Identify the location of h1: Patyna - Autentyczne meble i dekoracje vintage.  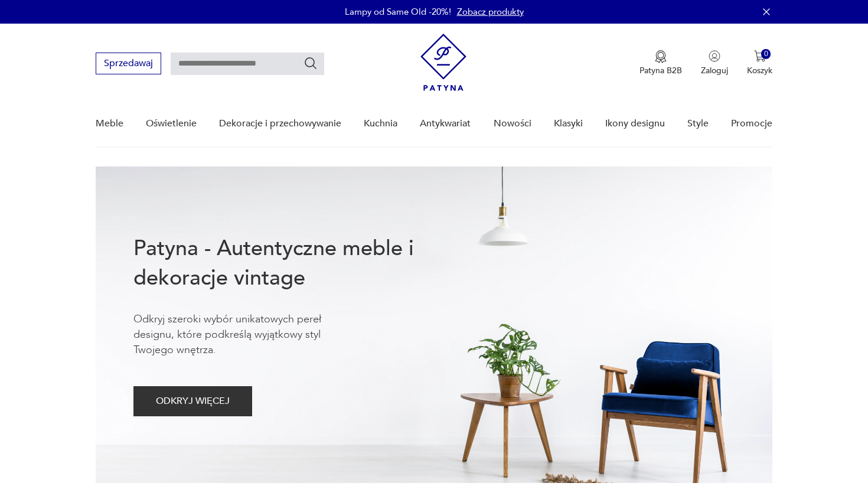
(293, 264).